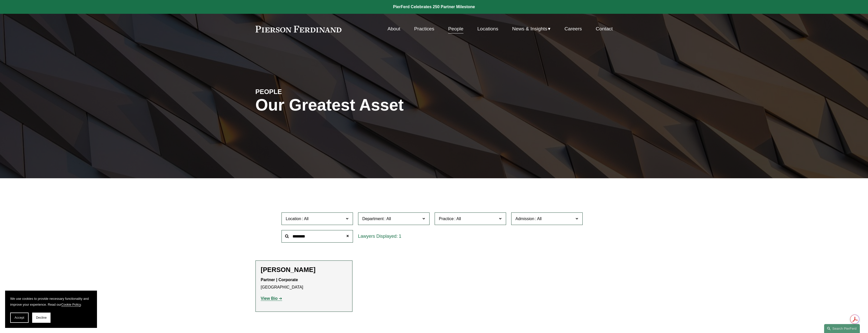 This screenshot has width=868, height=333. I want to click on span: Location, so click(293, 219).